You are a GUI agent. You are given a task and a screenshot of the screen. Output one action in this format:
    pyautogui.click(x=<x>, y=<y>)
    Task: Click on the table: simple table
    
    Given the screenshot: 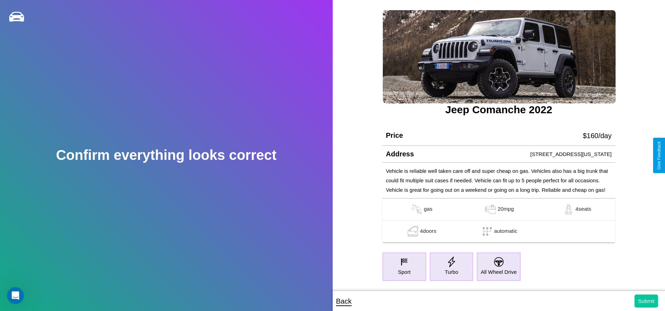 What is the action you would take?
    pyautogui.click(x=499, y=220)
    